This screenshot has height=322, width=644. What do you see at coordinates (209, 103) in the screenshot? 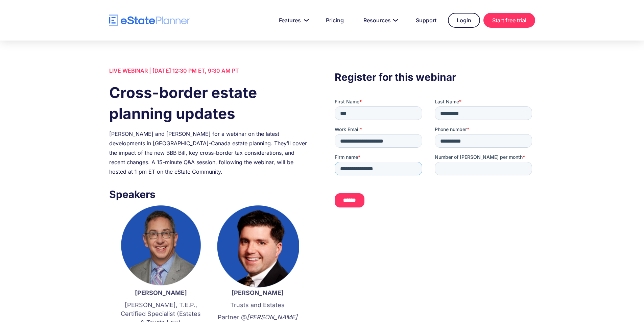
I see `h1: Cross-border estate planning updates` at bounding box center [209, 103].